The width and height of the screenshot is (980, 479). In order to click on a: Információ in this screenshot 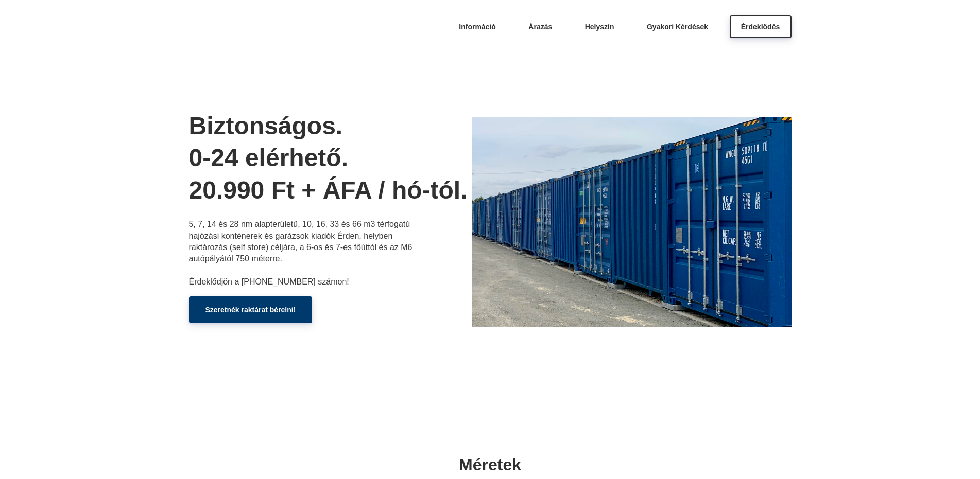, I will do `click(477, 27)`.